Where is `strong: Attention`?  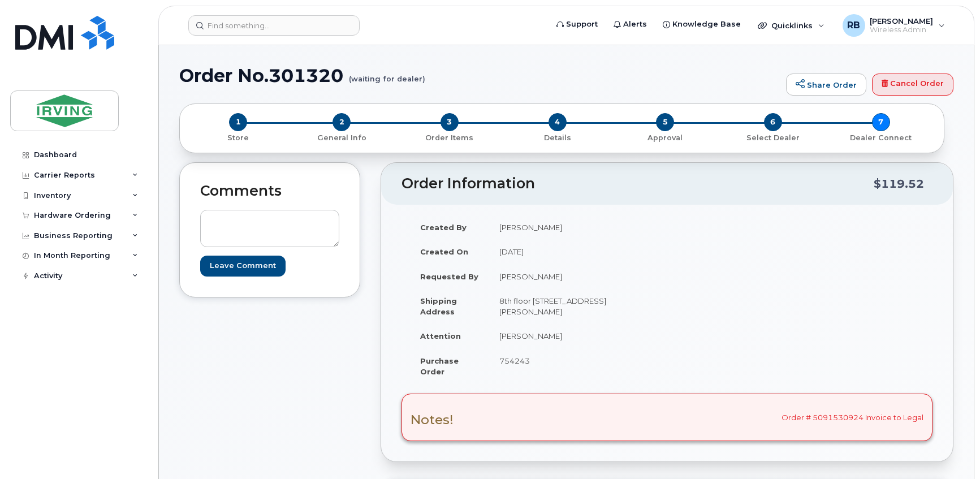 strong: Attention is located at coordinates (440, 336).